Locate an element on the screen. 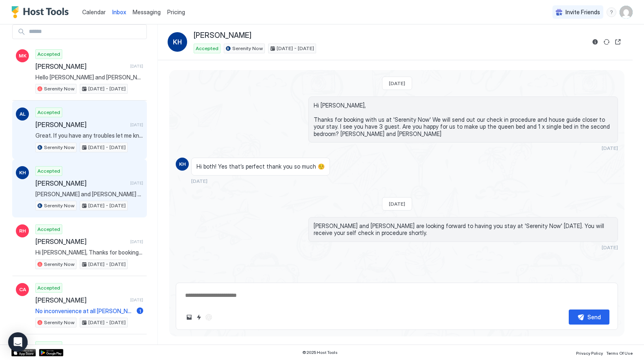 The image size is (644, 360). a: Google Play Store is located at coordinates (51, 352).